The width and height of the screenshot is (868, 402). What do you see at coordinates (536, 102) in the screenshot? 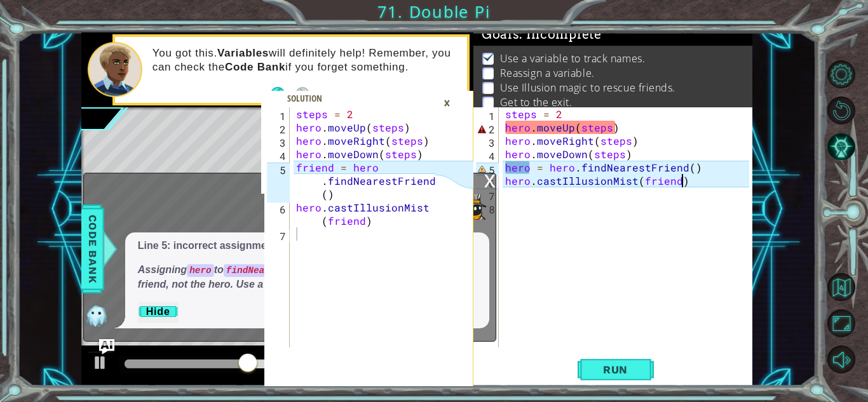
I see `p: Get to the exit.` at bounding box center [536, 102].